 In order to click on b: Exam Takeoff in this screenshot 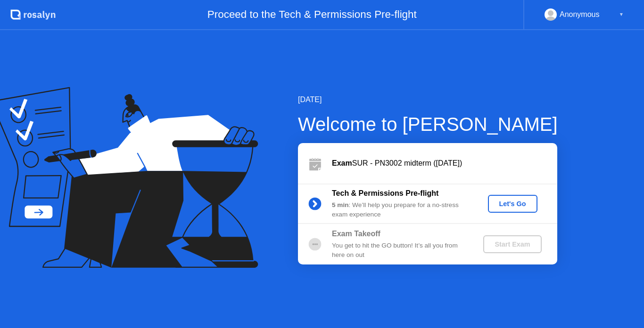, I will do `click(356, 234)`.